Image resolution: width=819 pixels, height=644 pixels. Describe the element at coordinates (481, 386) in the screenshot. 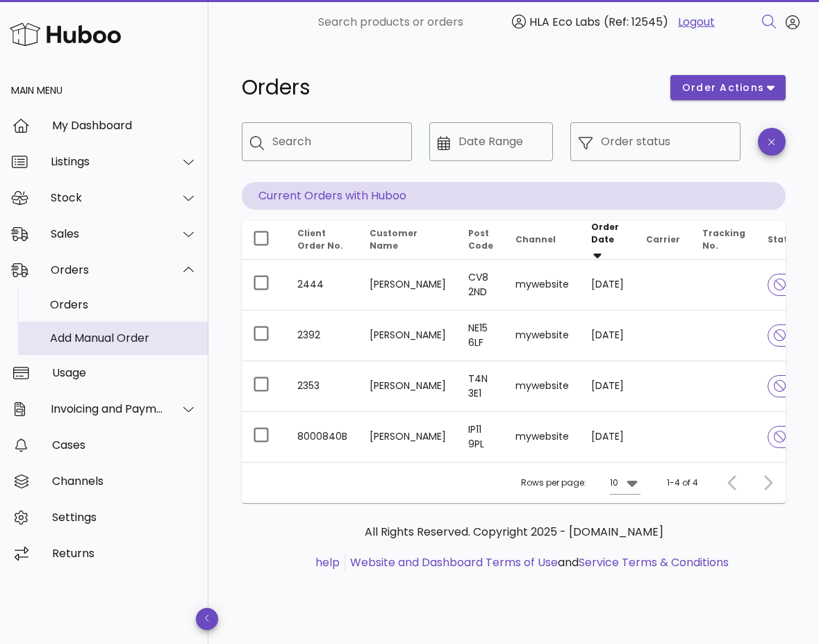

I see `td: T4N 3E1` at that location.